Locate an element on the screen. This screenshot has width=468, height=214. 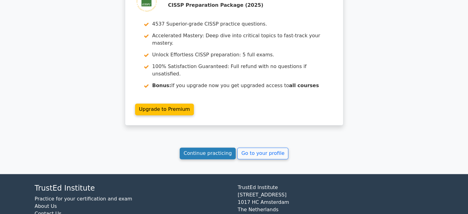
a: Continue practicing is located at coordinates (208, 153).